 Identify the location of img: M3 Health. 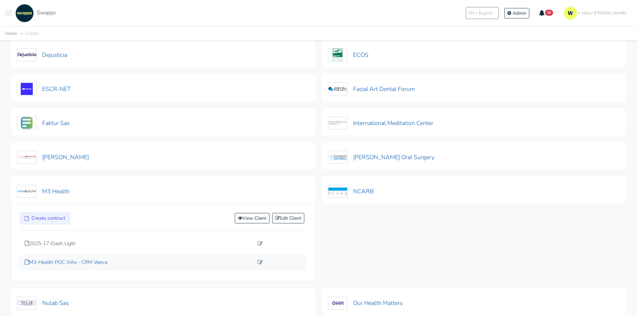
(27, 191).